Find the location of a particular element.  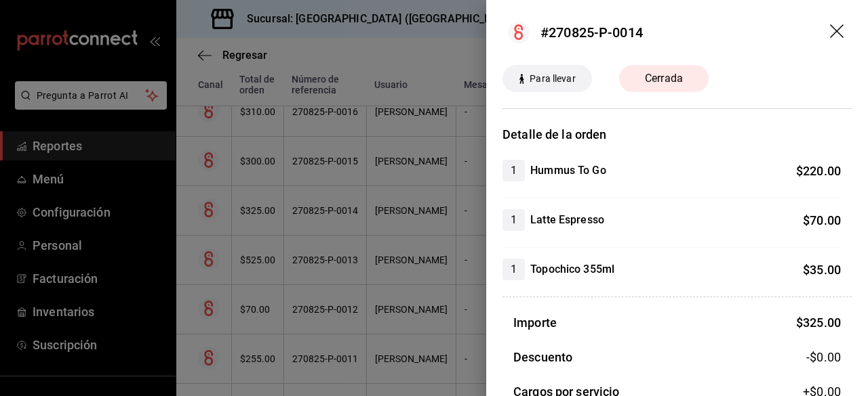

h4: Hummus To Go is located at coordinates (568, 171).